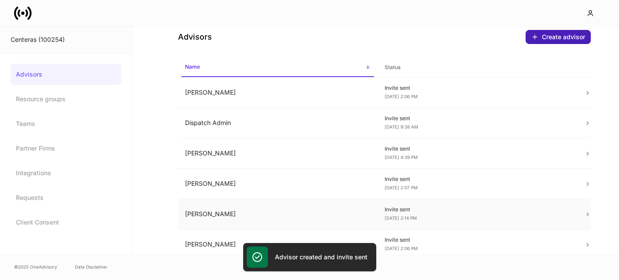 This screenshot has width=619, height=280. What do you see at coordinates (192, 66) in the screenshot?
I see `h6: Name` at bounding box center [192, 66].